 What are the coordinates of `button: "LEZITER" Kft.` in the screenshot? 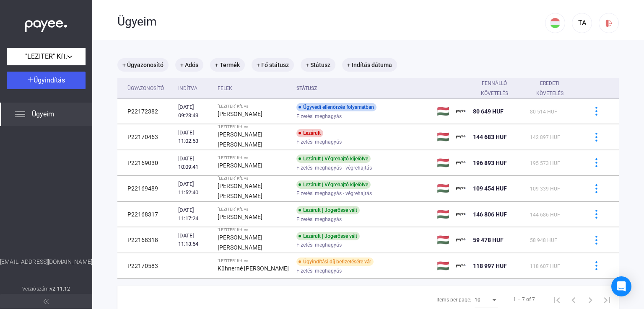 It's located at (46, 57).